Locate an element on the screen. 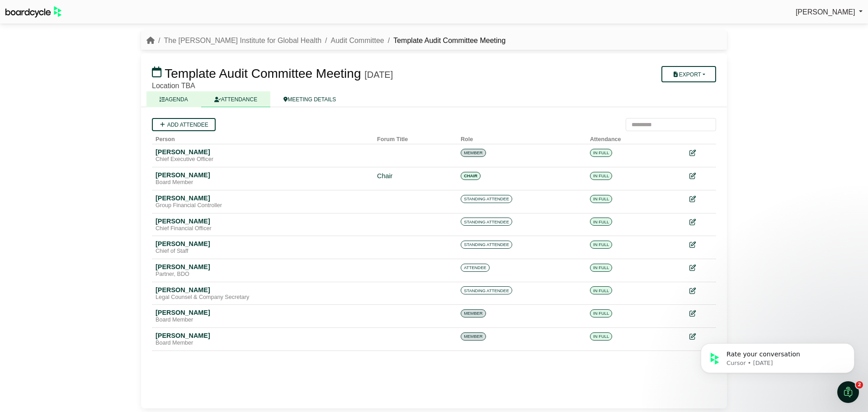 Image resolution: width=868 pixels, height=412 pixels. span: Location TBA is located at coordinates (174, 85).